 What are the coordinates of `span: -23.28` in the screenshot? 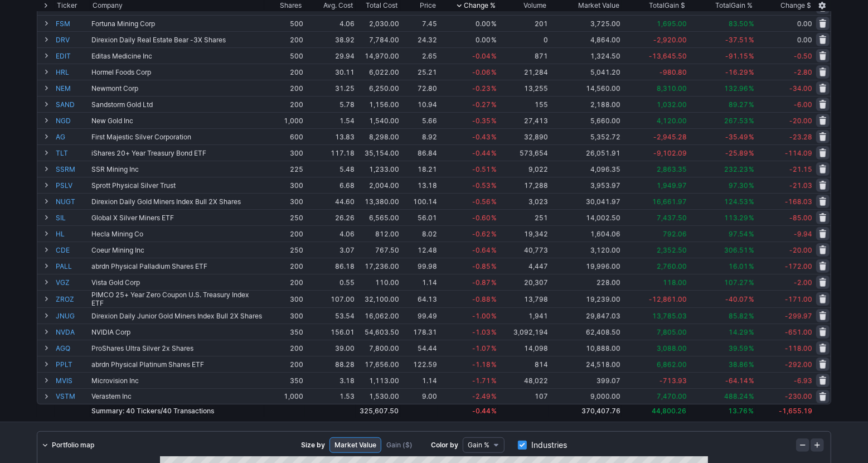 It's located at (800, 137).